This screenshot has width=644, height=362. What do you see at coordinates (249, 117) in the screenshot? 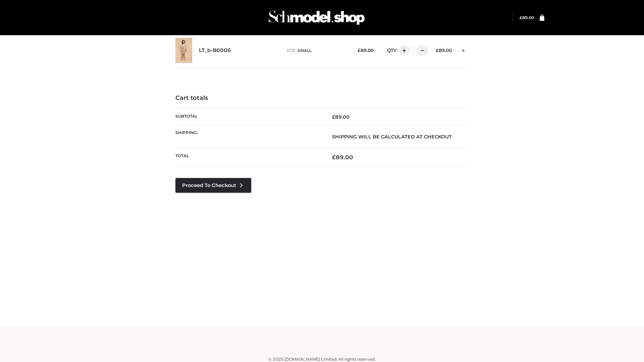
I see `th: Subtotal` at bounding box center [249, 117].